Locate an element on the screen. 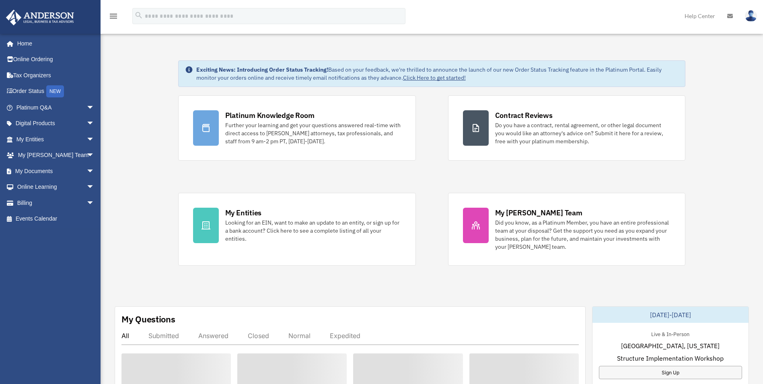 This screenshot has width=763, height=384. strong: Exciting News: Introducing Order Status Tracking! is located at coordinates (262, 70).